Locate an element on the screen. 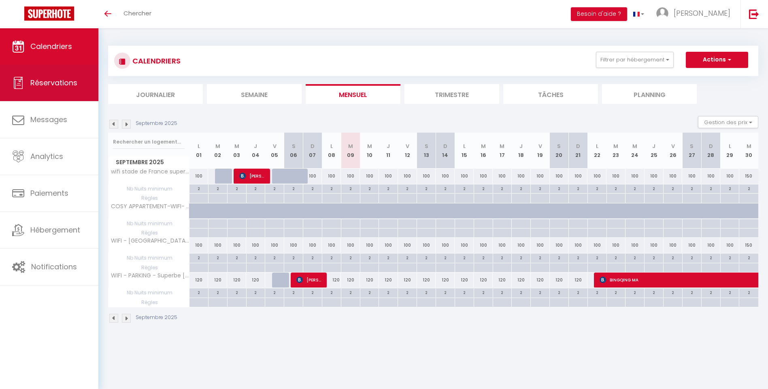 This screenshot has width=768, height=389. th: 15 is located at coordinates (464, 151).